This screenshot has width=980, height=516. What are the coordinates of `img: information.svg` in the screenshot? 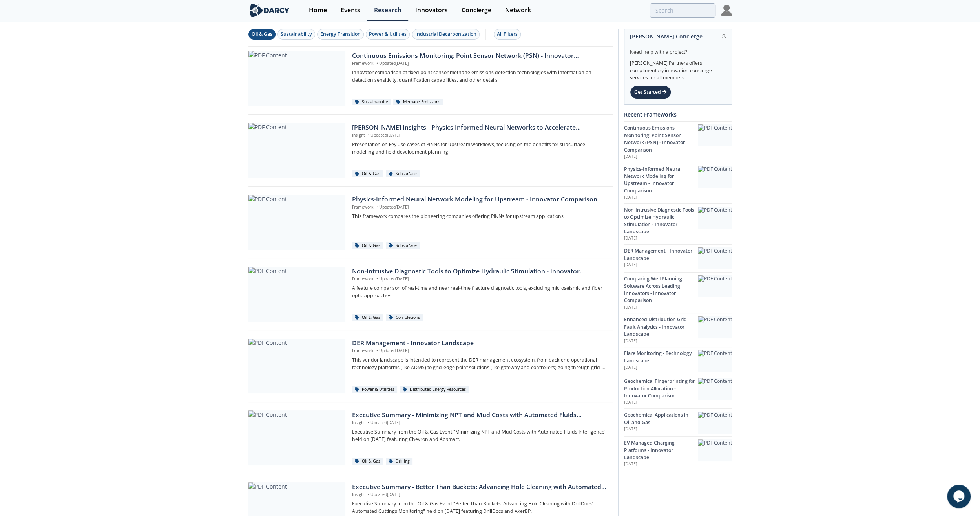 It's located at (724, 36).